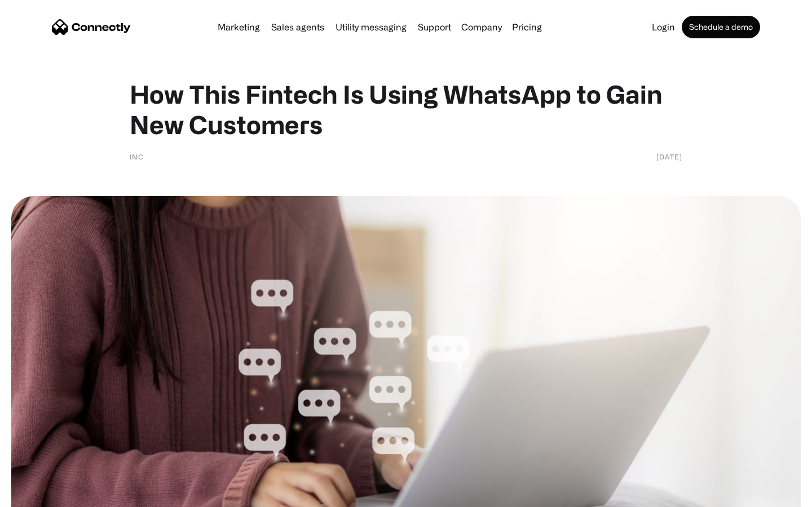 The image size is (812, 507). I want to click on a: Marketing, so click(239, 27).